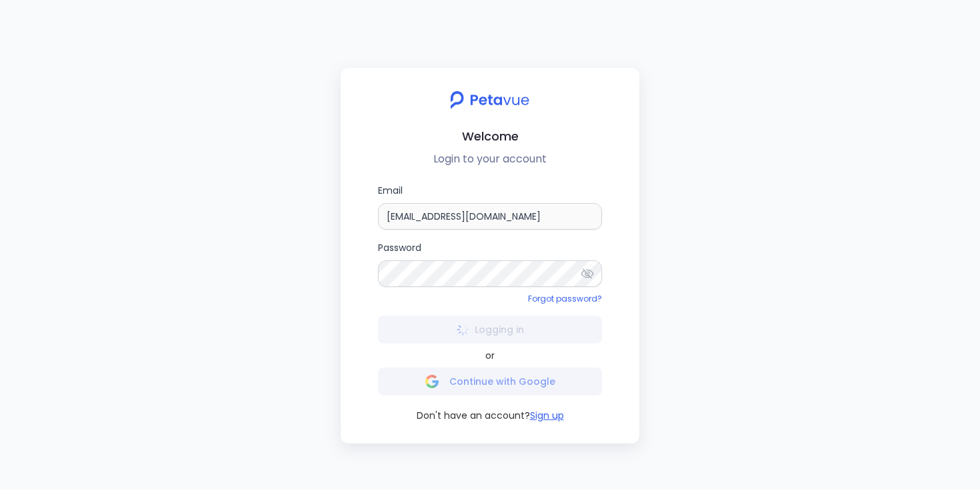 This screenshot has width=980, height=490. I want to click on button: Sign up, so click(547, 415).